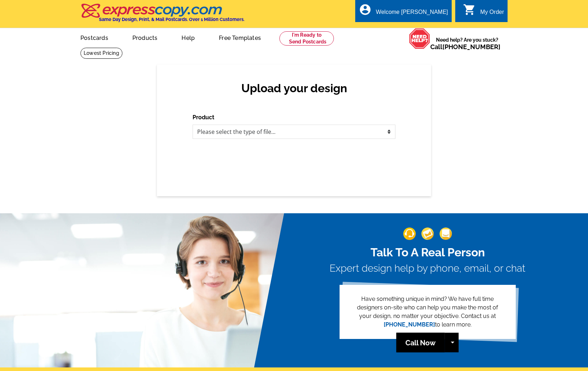 The width and height of the screenshot is (588, 371). Describe the element at coordinates (203, 118) in the screenshot. I see `label: Product` at that location.